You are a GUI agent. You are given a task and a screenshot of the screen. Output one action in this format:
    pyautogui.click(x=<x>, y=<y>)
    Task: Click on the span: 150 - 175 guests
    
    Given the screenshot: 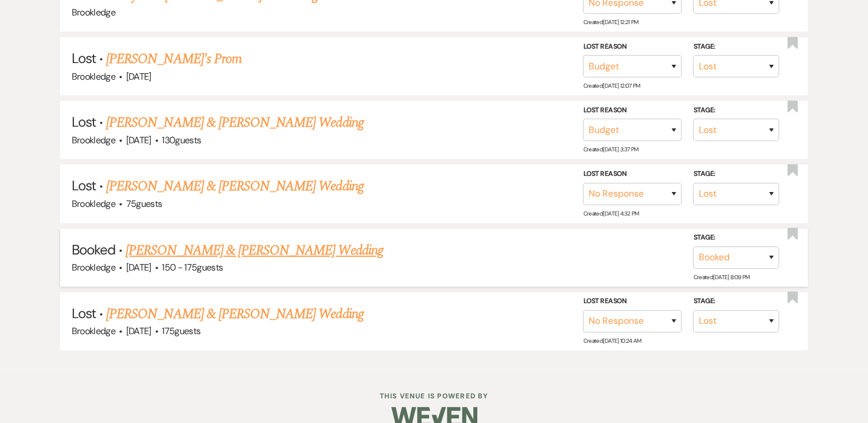 What is the action you would take?
    pyautogui.click(x=192, y=268)
    